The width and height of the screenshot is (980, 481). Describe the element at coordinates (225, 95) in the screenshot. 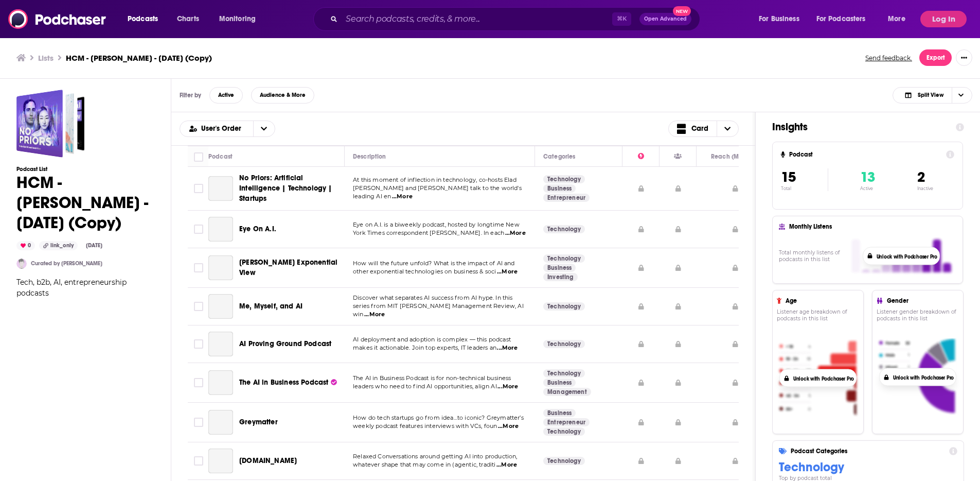

I see `button: Active` at that location.